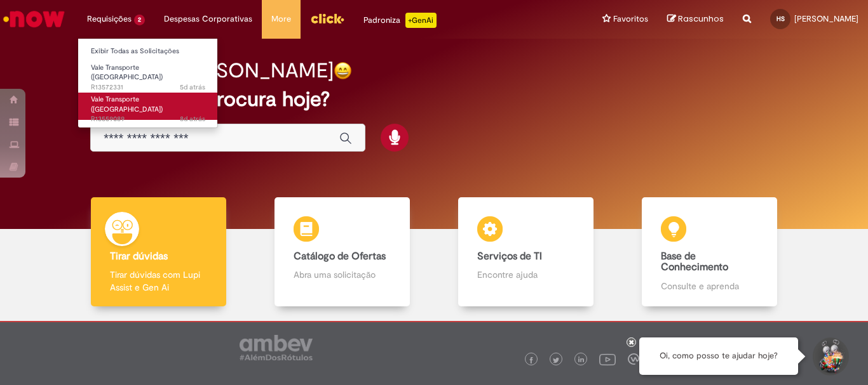 This screenshot has width=868, height=385. What do you see at coordinates (342, 70) in the screenshot?
I see `img: happy-face.png` at bounding box center [342, 70].